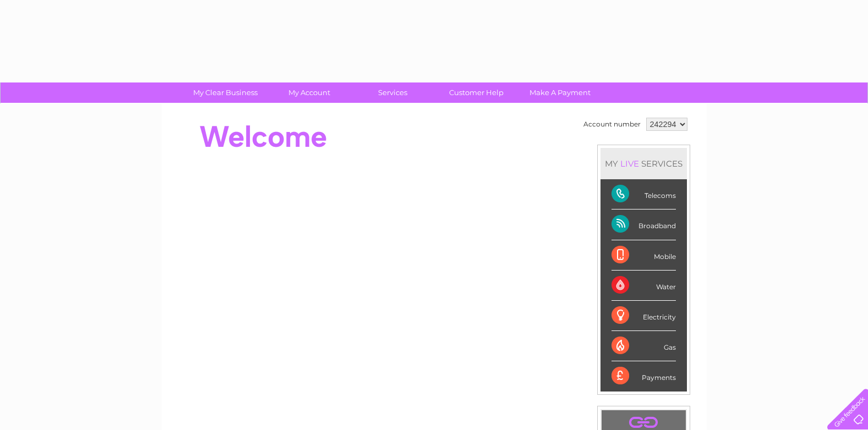 This screenshot has height=430, width=868. Describe the element at coordinates (643, 316) in the screenshot. I see `div: Electricity` at that location.